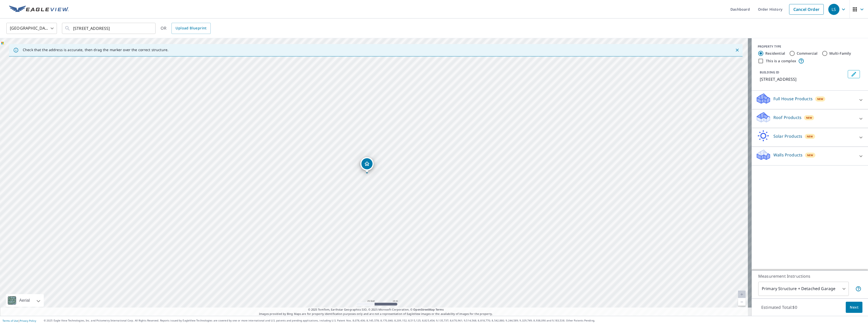 The width and height of the screenshot is (868, 325). I want to click on div: LS, so click(833, 9).